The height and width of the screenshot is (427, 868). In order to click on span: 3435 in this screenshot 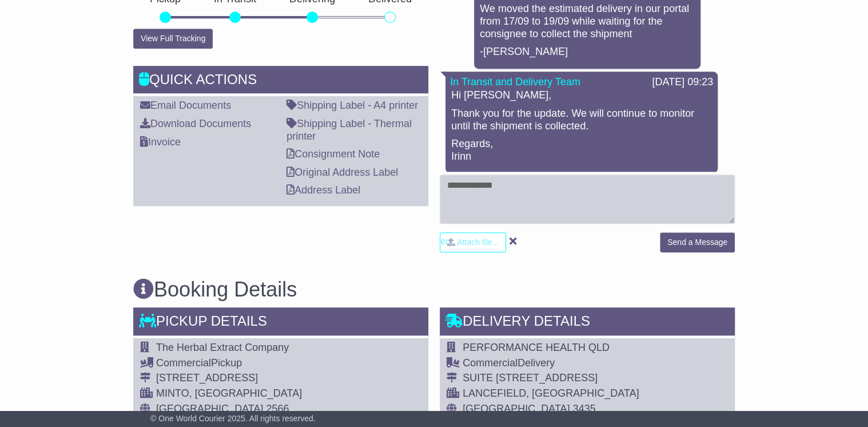, I will do `click(584, 408)`.